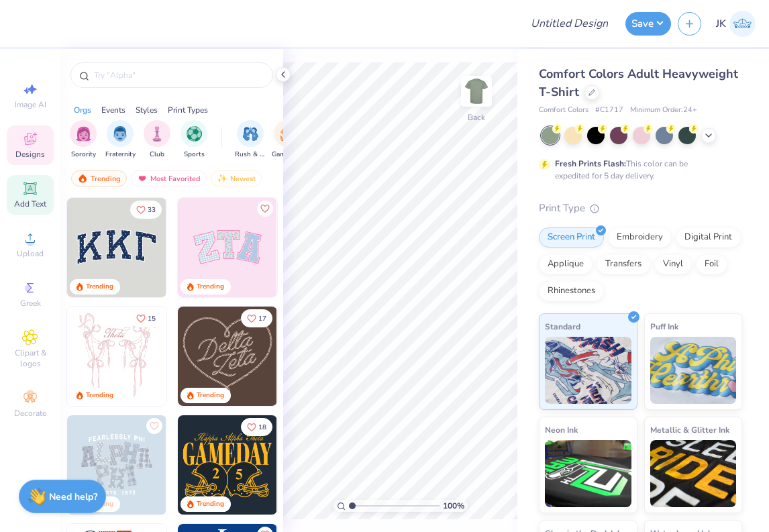 This screenshot has width=769, height=532. I want to click on span: Comfort Colors, so click(564, 110).